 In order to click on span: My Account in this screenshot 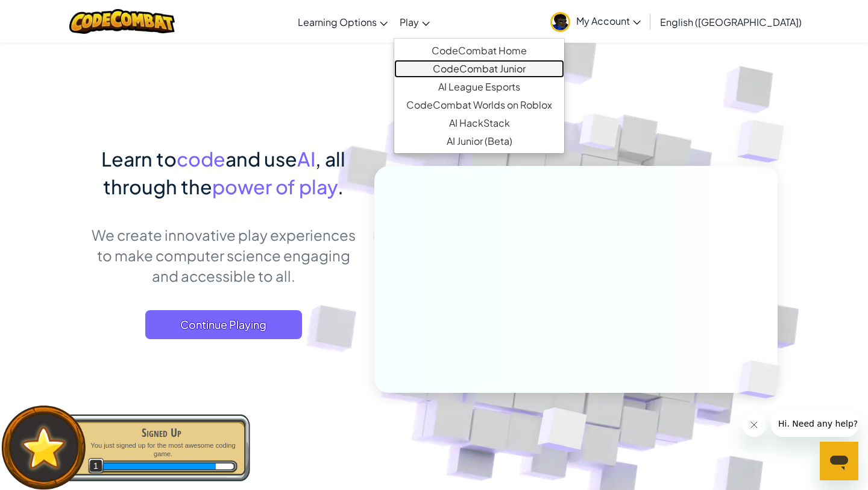, I will do `click(608, 20)`.